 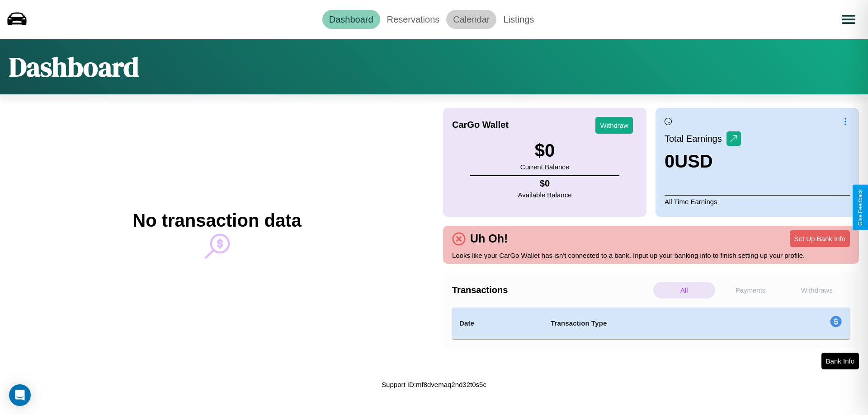 What do you see at coordinates (860, 208) in the screenshot?
I see `div: Give Feedback` at bounding box center [860, 208].